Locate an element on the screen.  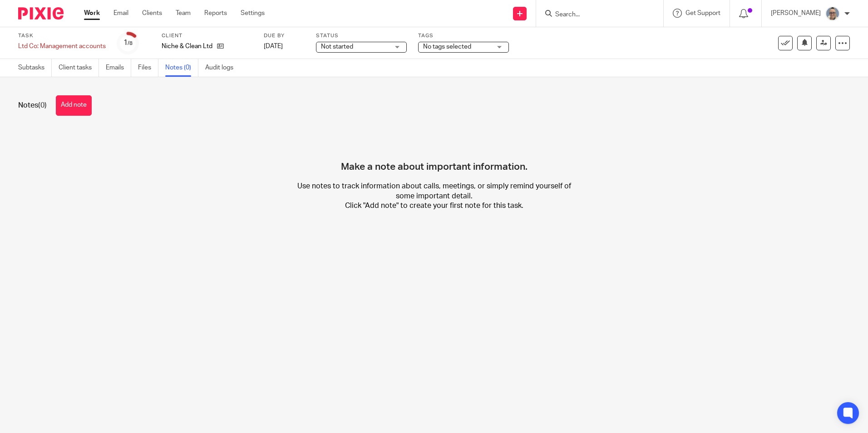
span: (0) is located at coordinates (42, 105).